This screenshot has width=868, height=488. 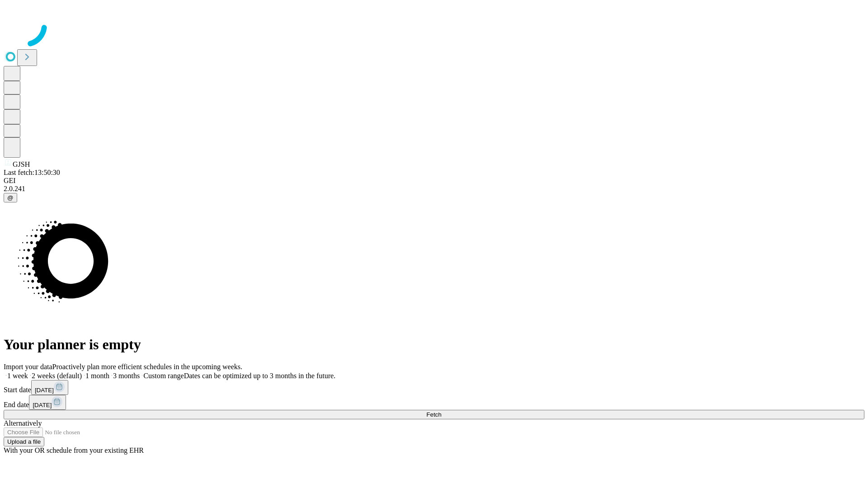 I want to click on span: 1 month, so click(x=97, y=375).